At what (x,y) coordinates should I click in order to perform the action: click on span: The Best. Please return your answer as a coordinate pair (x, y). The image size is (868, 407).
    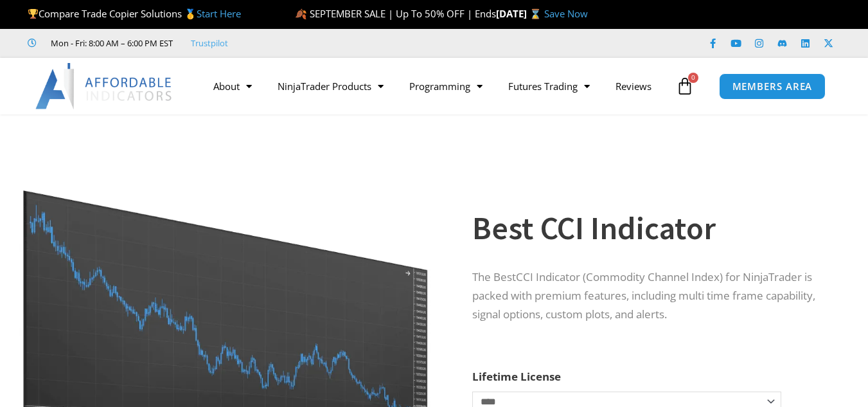
    Looking at the image, I should click on (494, 276).